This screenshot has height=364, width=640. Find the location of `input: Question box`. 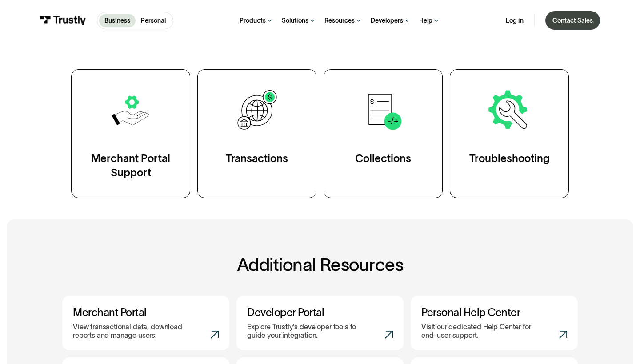

input: Question box is located at coordinates (169, 84).